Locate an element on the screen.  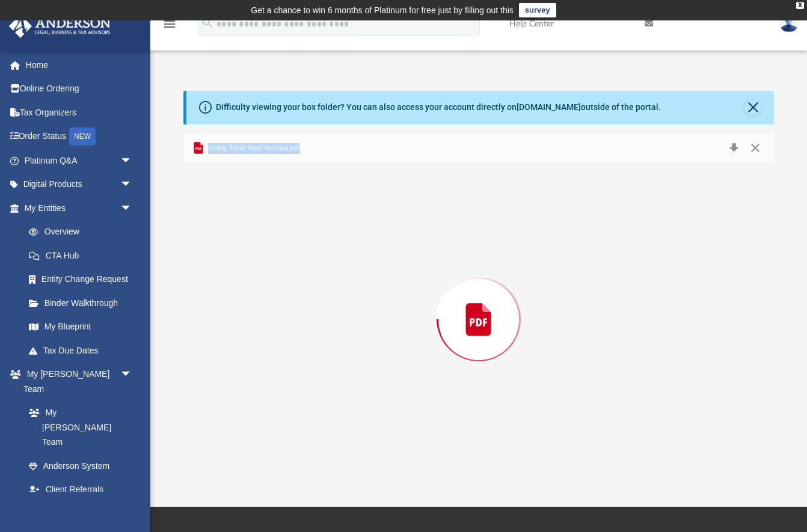
div: NEW is located at coordinates (83, 137).